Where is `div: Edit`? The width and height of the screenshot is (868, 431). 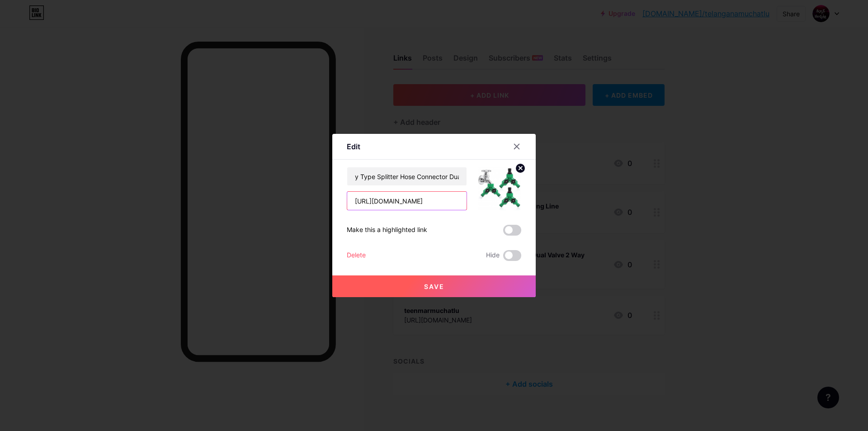
div: Edit is located at coordinates (353, 146).